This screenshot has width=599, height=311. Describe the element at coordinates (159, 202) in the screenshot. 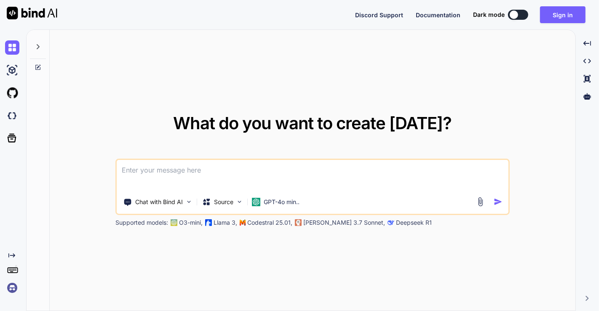

I see `p: Chat with Bind AI` at that location.